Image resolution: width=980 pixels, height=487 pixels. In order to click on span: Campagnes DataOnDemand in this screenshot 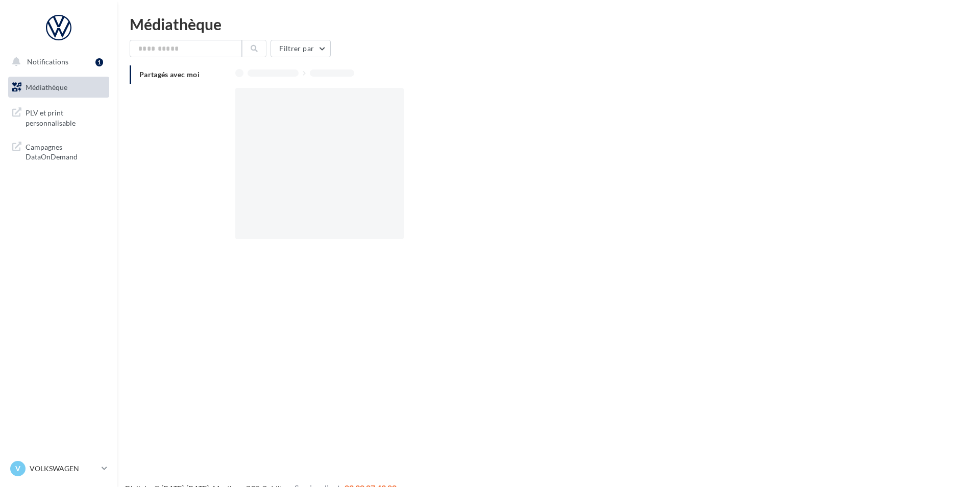, I will do `click(65, 151)`.